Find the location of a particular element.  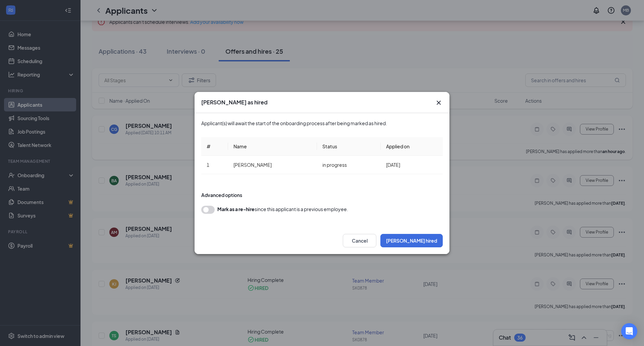

td: in progress is located at coordinates (349, 165).